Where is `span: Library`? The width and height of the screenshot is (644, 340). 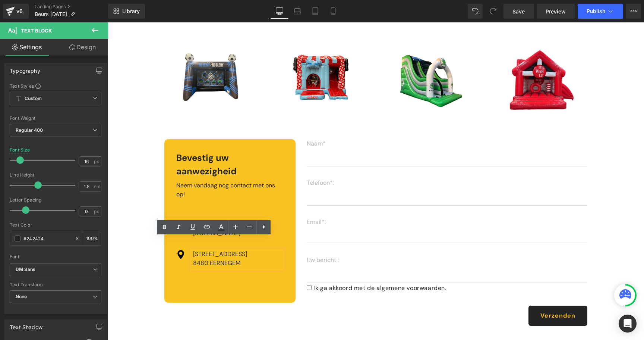
span: Library is located at coordinates (131, 11).